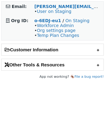 This screenshot has width=105, height=126. I want to click on a: User on Staging, so click(54, 11).